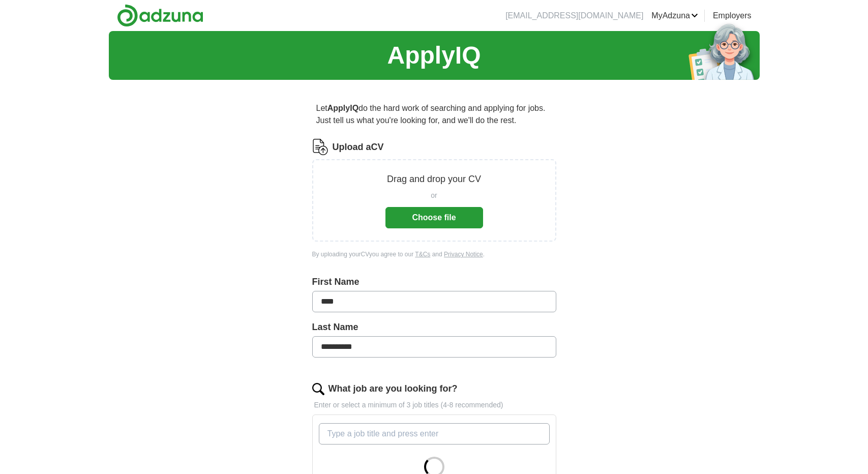 Image resolution: width=868 pixels, height=474 pixels. Describe the element at coordinates (434, 217) in the screenshot. I see `button: Choose file` at that location.